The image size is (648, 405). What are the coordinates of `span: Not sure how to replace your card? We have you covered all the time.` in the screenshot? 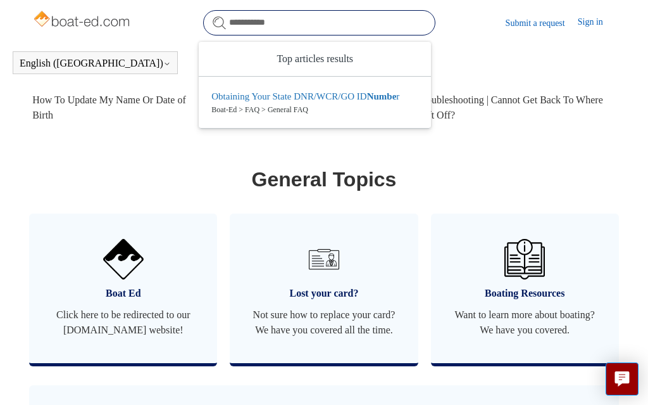 It's located at (323, 322).